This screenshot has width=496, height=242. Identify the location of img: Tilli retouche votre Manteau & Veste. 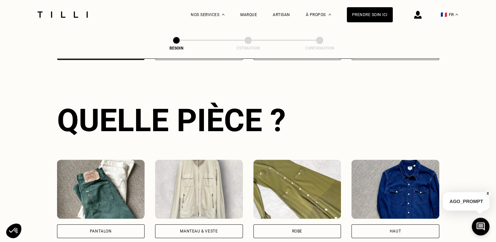
(199, 189).